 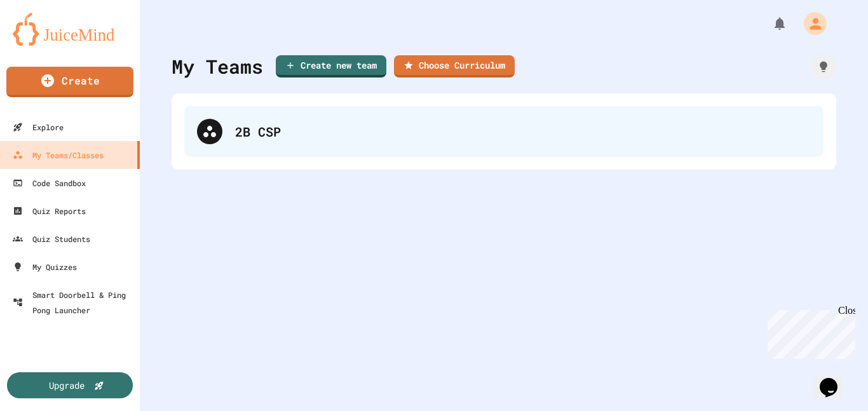 What do you see at coordinates (49, 211) in the screenshot?
I see `div: Quiz Reports` at bounding box center [49, 211].